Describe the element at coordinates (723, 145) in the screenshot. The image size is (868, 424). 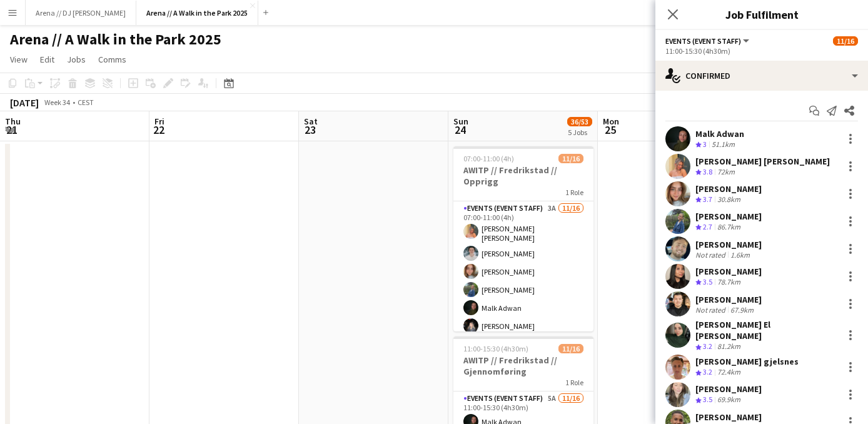
I see `div: 51.1km` at that location.